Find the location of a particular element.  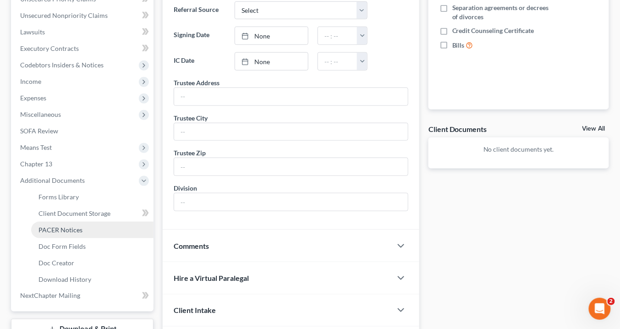

span: Means Test is located at coordinates (36, 147).